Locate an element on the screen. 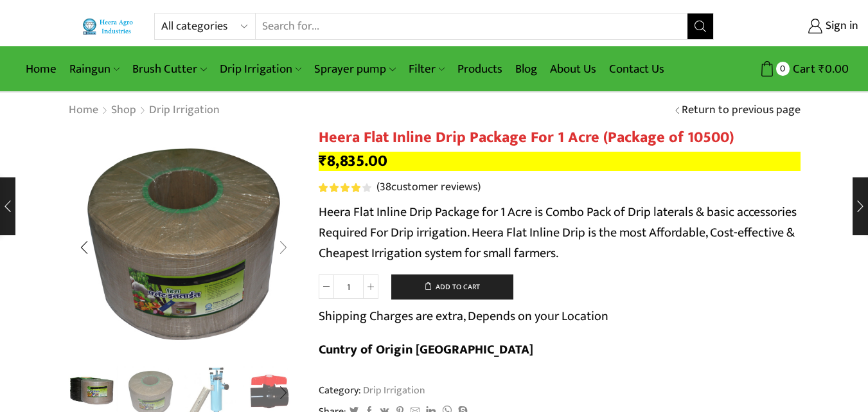 This screenshot has width=868, height=412. a: Blog is located at coordinates (526, 69).